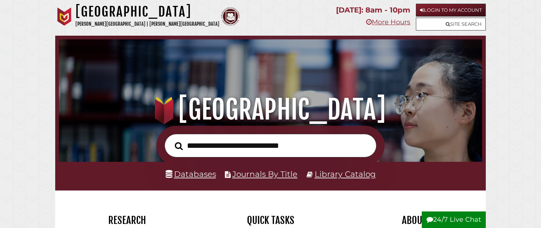 The height and width of the screenshot is (228, 541). What do you see at coordinates (389, 22) in the screenshot?
I see `a: More Hours` at bounding box center [389, 22].